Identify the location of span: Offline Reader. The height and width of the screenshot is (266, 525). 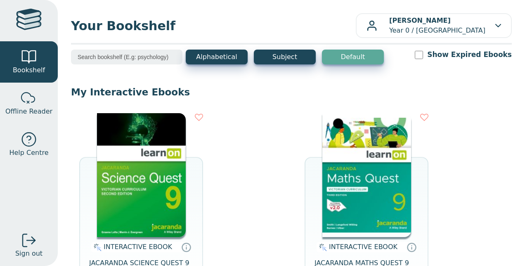
(29, 111).